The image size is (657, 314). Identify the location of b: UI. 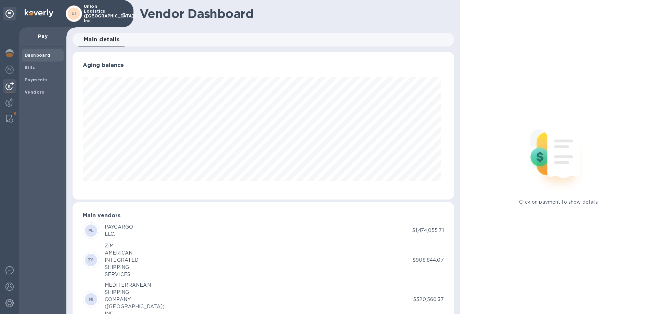
(74, 13).